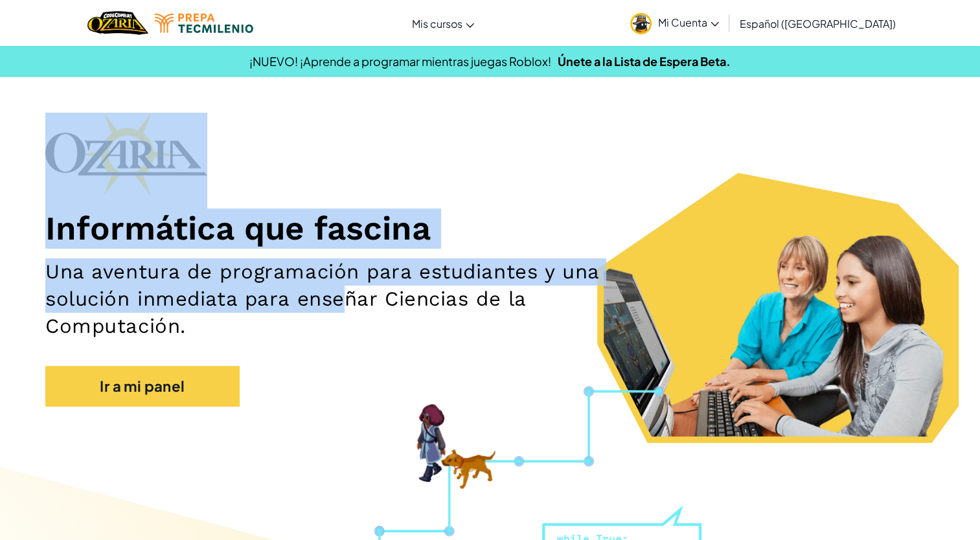 This screenshot has width=980, height=540. Describe the element at coordinates (343, 299) in the screenshot. I see `h2: Una aventura de programación para estudiantes y una solución inmediata para enseñar Ciencias de l...` at that location.